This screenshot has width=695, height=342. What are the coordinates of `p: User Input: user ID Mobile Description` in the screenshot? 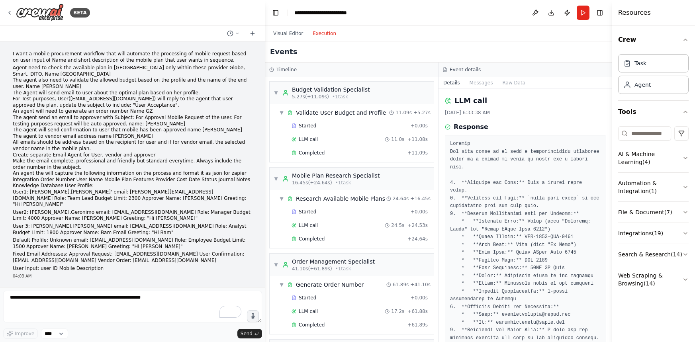 It's located at (133, 269).